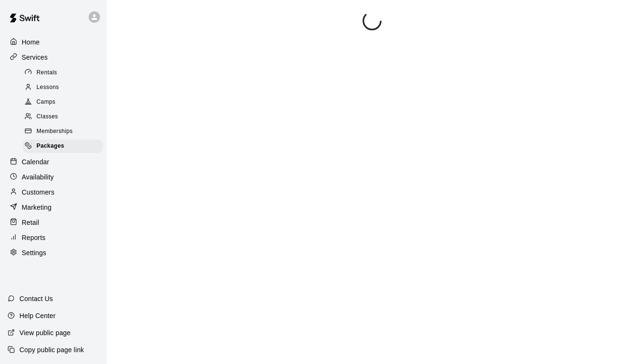  I want to click on p: Home, so click(31, 42).